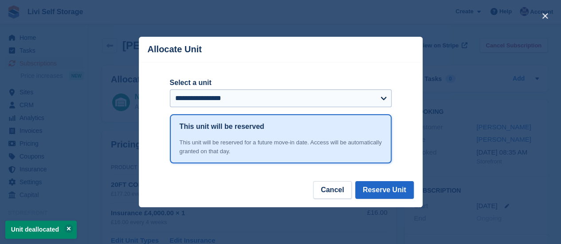  Describe the element at coordinates (41, 230) in the screenshot. I see `p: Unit deallocated` at that location.